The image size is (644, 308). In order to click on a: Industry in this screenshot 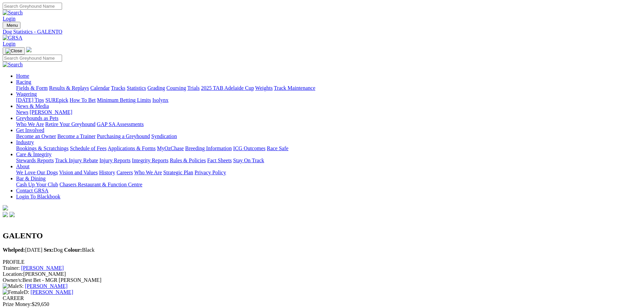, I will do `click(25, 142)`.